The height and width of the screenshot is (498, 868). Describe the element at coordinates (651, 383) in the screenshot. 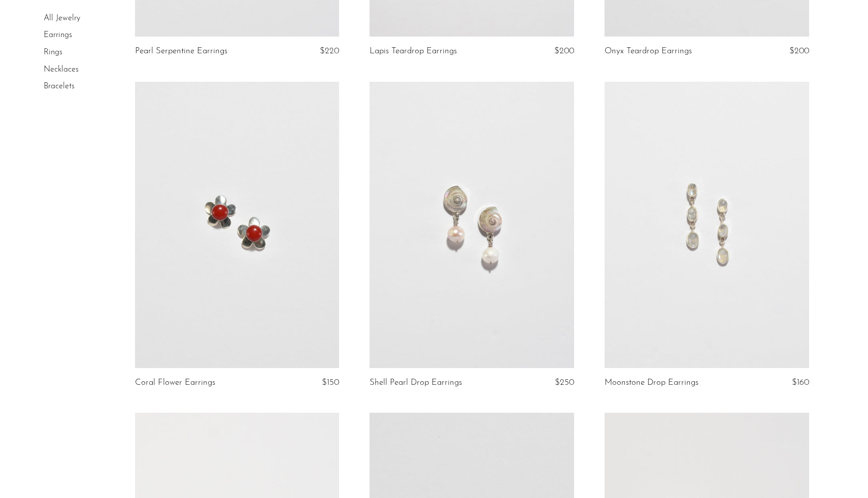

I see `a: Moonstone Drop Earrings` at that location.